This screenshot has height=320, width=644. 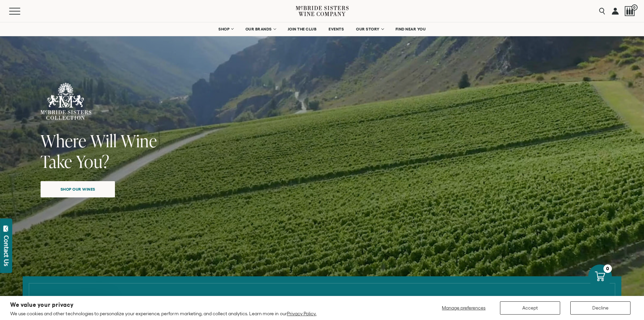 What do you see at coordinates (336, 29) in the screenshot?
I see `span: EVENTS` at bounding box center [336, 29].